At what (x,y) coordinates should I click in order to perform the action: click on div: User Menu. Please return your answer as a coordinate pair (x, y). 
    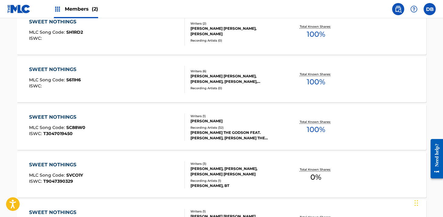
    Looking at the image, I should click on (430, 9).